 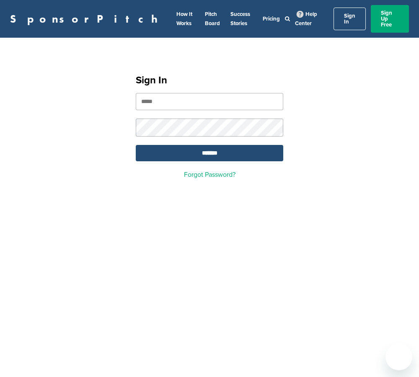 I want to click on a: Success Stories, so click(x=240, y=19).